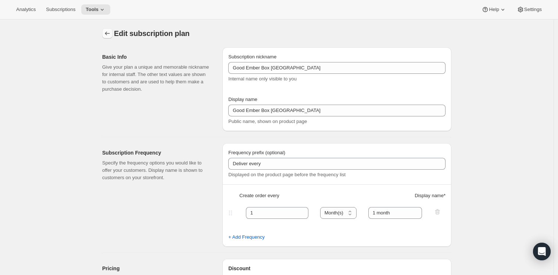 The width and height of the screenshot is (558, 275). I want to click on span: Edit subscription plan, so click(152, 33).